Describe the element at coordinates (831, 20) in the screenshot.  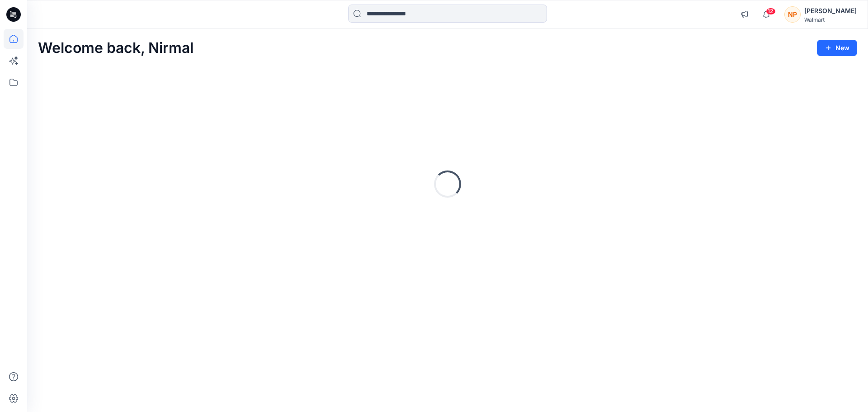
I see `div: Walmart` at that location.